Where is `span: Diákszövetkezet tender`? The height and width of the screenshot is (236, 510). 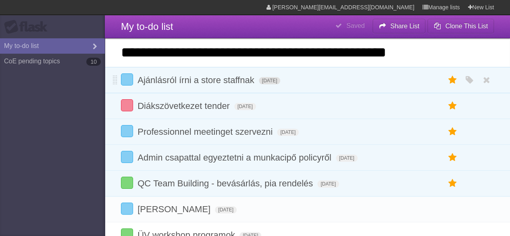 span: Diákszövetkezet tender is located at coordinates (185, 106).